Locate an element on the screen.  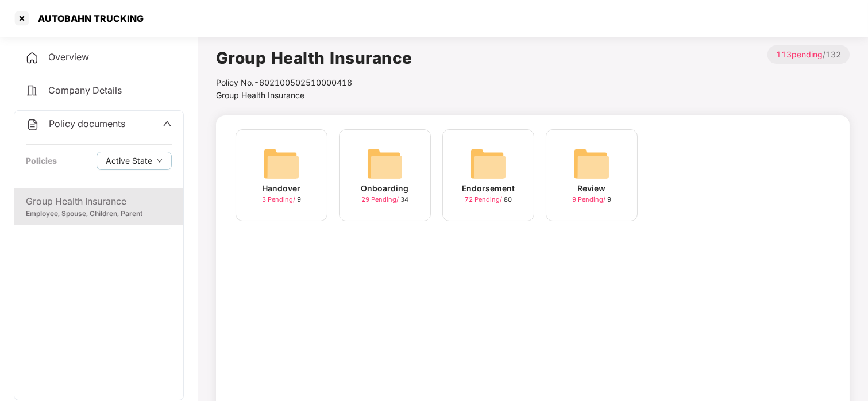
div: Endorsement is located at coordinates (489, 189).